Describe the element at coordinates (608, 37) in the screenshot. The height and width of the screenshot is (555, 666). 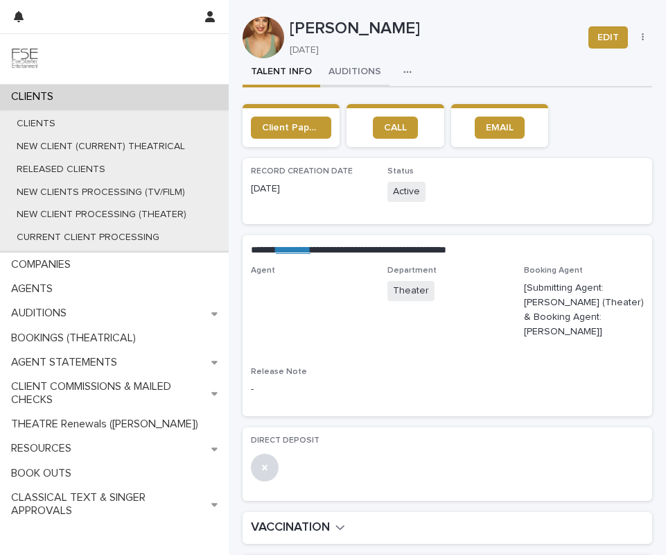
I see `span: EDIT` at that location.